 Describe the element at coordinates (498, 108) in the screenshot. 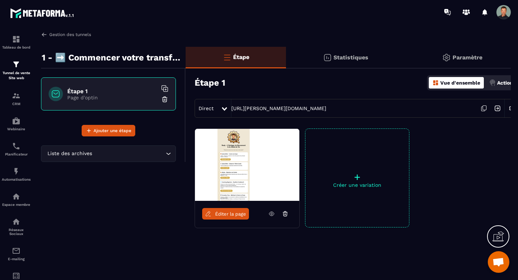

I see `img: arrow-next.bcc2205e.svg` at that location.